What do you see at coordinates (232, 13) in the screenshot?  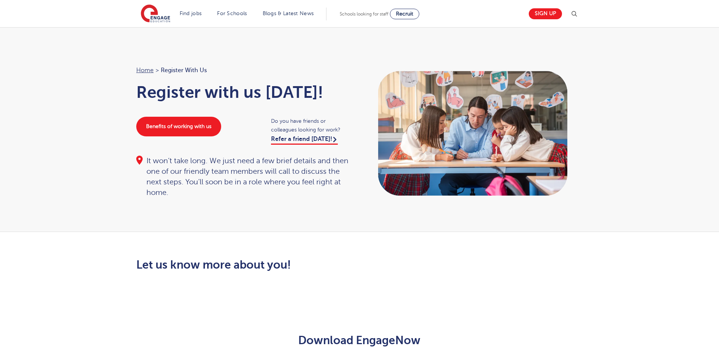 I see `a: For Schools` at bounding box center [232, 13].